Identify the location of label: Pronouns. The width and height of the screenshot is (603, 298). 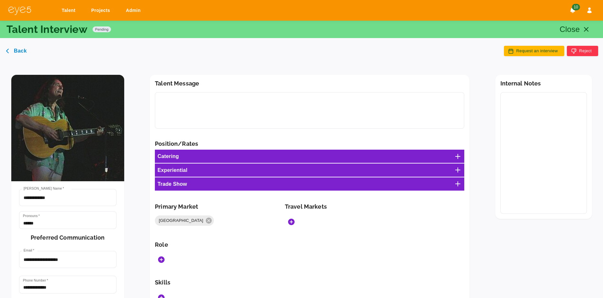
(31, 216).